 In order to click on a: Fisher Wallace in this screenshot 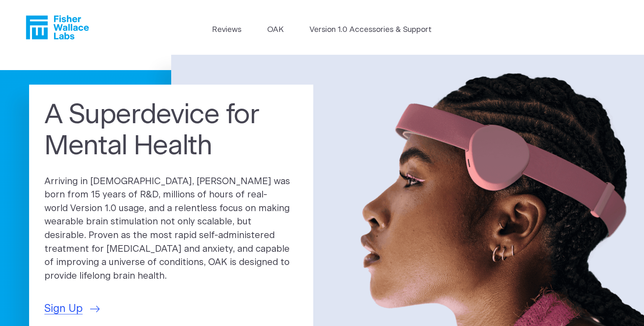, I will do `click(57, 27)`.